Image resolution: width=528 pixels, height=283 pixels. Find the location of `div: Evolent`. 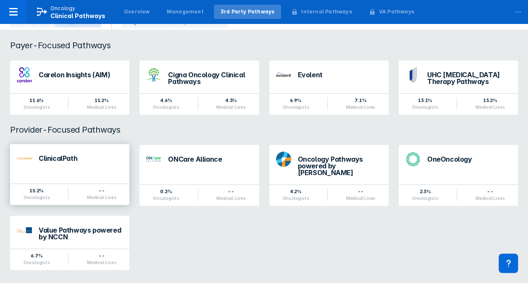

div: Evolent is located at coordinates (340, 75).